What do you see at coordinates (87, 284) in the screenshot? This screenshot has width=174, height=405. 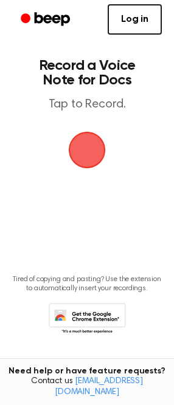 I see `p: Tired of copying and pasting? Use the extension to automatically insert your recordings.` at bounding box center [87, 284].